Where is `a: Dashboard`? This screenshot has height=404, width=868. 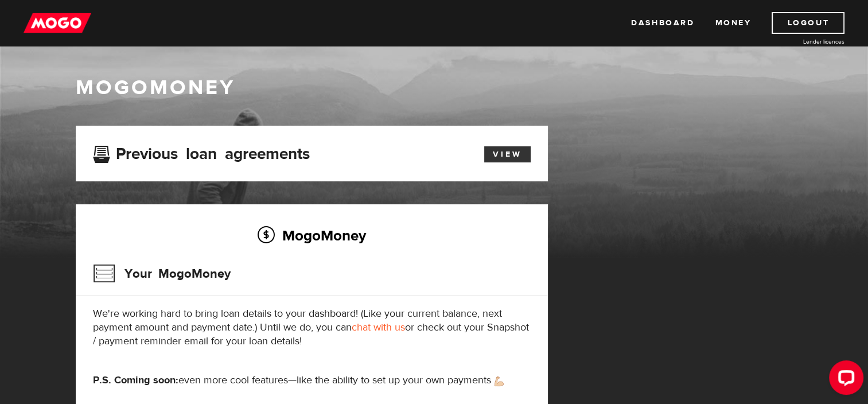 a: Dashboard is located at coordinates (663, 23).